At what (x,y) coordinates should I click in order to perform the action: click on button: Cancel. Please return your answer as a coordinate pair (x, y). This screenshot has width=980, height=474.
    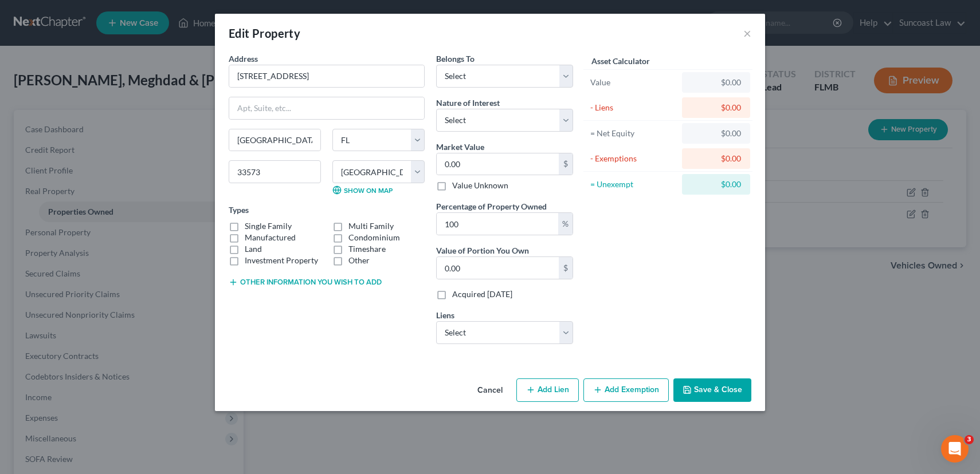
    Looking at the image, I should click on (490, 392).